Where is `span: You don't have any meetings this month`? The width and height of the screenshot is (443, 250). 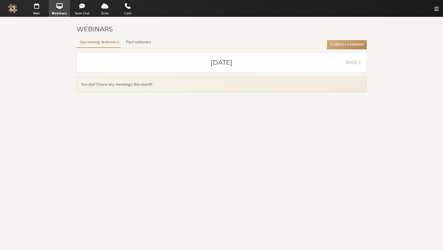 span: You don't have any meetings this month is located at coordinates (221, 84).